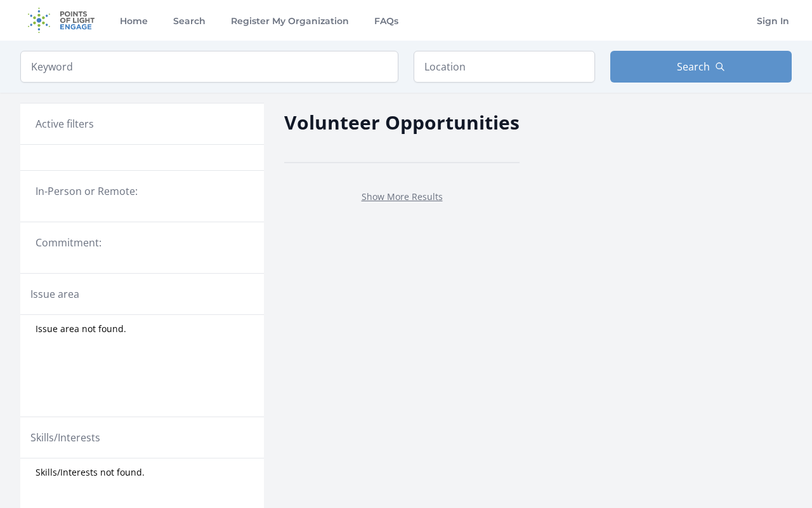  What do you see at coordinates (65, 124) in the screenshot?
I see `h3: Active filters` at bounding box center [65, 124].